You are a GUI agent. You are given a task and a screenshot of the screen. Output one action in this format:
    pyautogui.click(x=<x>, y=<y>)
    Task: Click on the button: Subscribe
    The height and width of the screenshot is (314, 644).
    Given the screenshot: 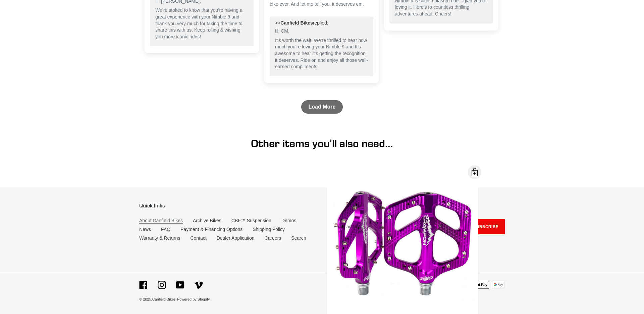 What is the action you would take?
    pyautogui.click(x=486, y=226)
    